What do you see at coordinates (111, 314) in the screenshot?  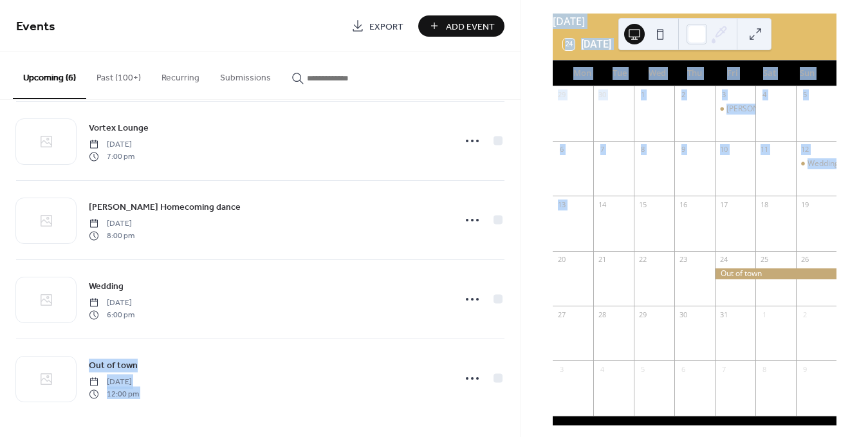 I see `span: 6:00 pm` at bounding box center [111, 314].